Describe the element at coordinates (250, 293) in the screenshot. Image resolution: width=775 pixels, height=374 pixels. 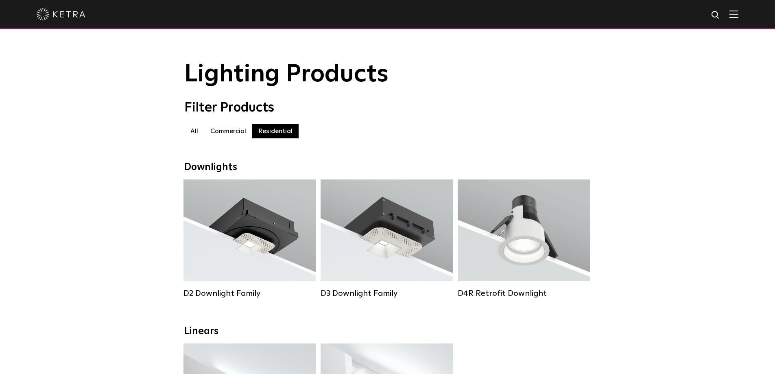
I see `div: D2 Downlight Family` at that location.